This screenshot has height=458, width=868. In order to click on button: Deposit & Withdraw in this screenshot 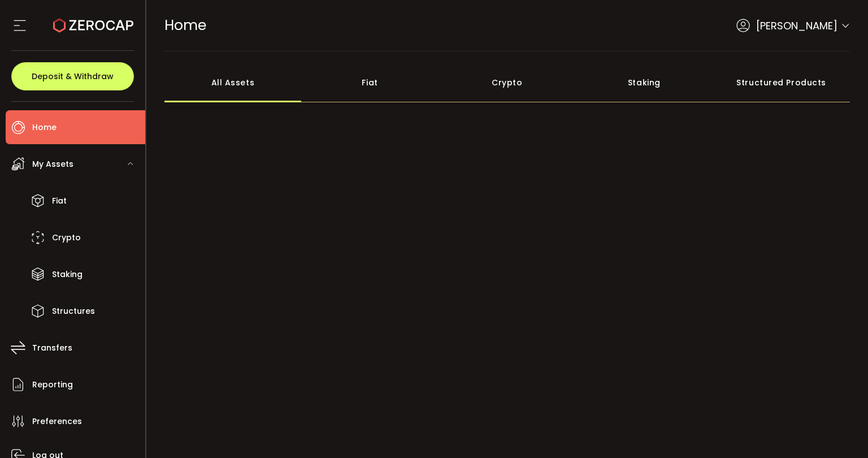, I will do `click(72, 76)`.